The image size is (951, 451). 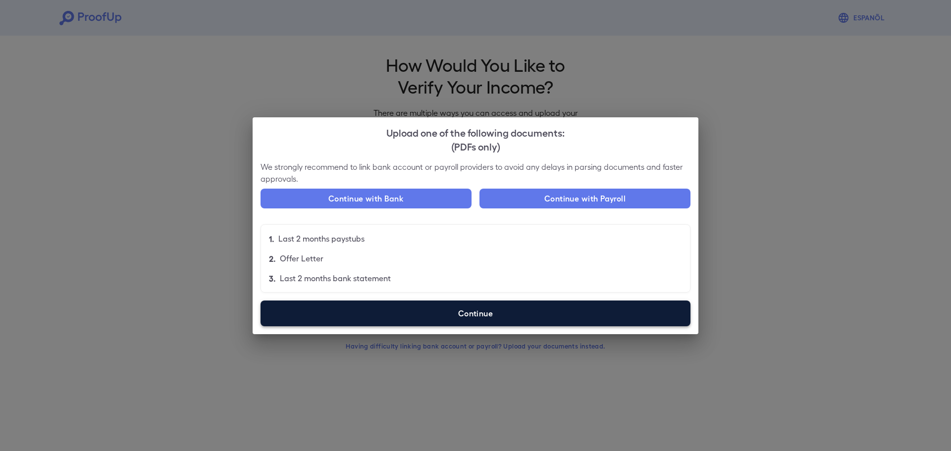 I want to click on button: Continue with Payroll, so click(x=585, y=199).